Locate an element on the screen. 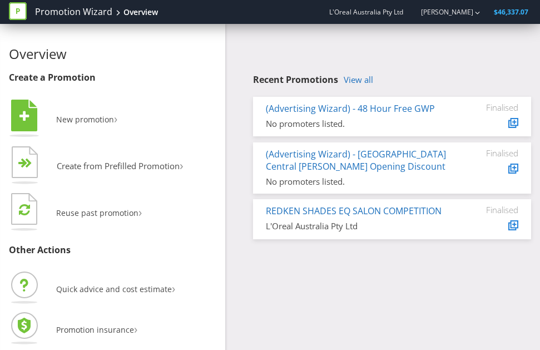 Image resolution: width=540 pixels, height=350 pixels. div: L'Oreal Australia Pty Ltd is located at coordinates (358, 226).